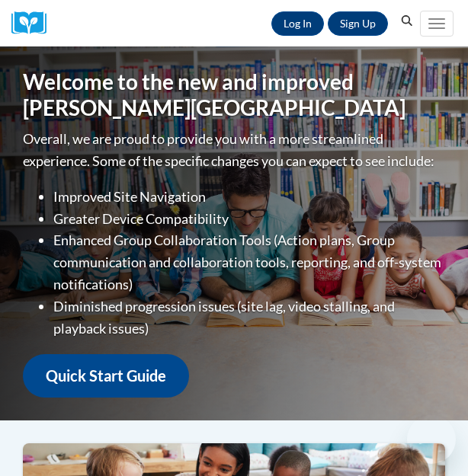 This screenshot has height=476, width=468. Describe the element at coordinates (105, 375) in the screenshot. I see `a: Quick Start Guide` at that location.